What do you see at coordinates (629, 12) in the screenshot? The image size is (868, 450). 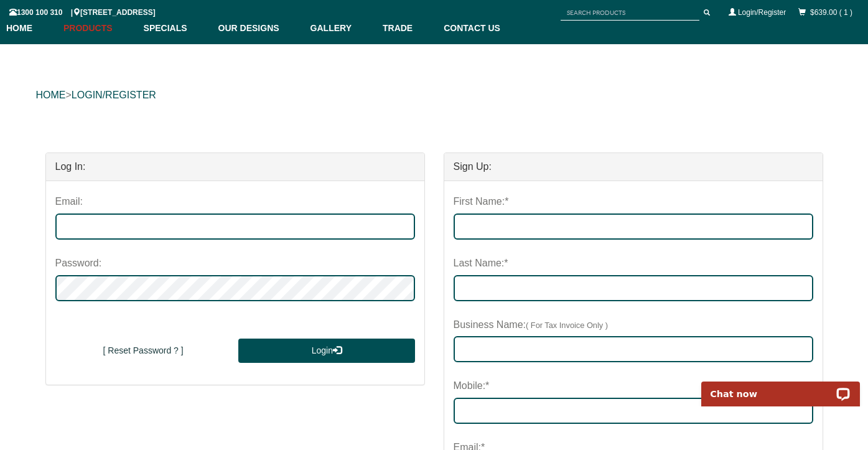 I see `input: SEARCH PRODUCTS` at bounding box center [629, 12].